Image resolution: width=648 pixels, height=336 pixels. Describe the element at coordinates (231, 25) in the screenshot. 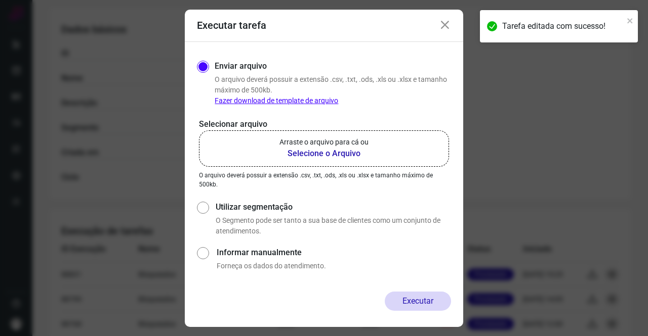

I see `h3: Executar tarefa` at that location.